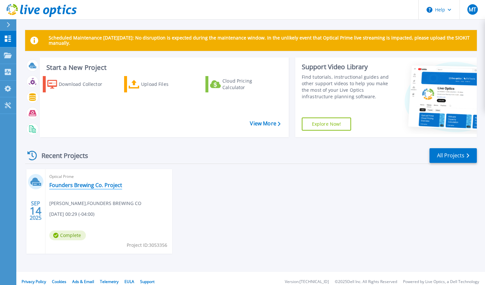 This screenshot has width=485, height=285. Describe the element at coordinates (36, 211) in the screenshot. I see `div: SEP 2025` at that location.